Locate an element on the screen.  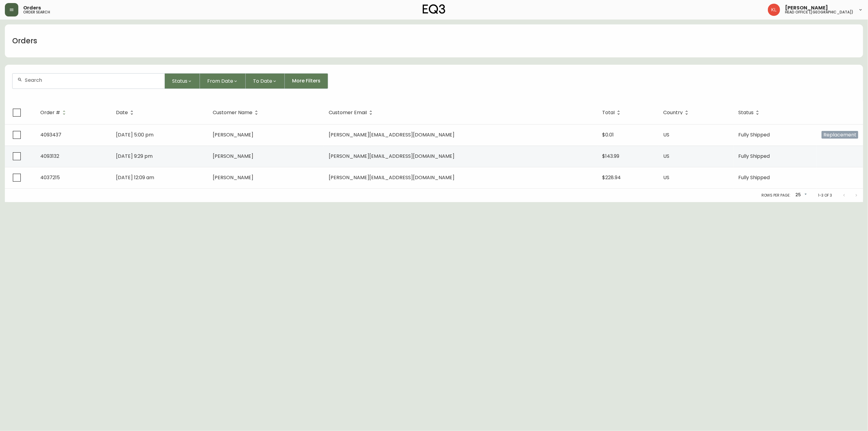
span: To Date is located at coordinates (263, 81).